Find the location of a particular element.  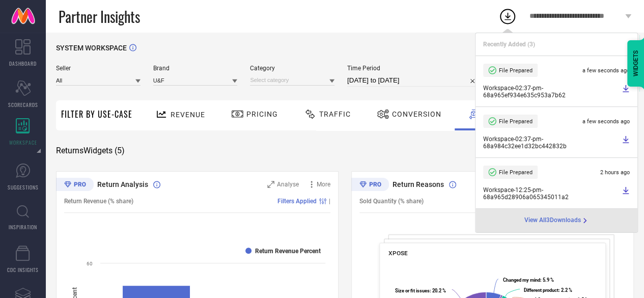

span: SCORECARDS is located at coordinates (23, 104).